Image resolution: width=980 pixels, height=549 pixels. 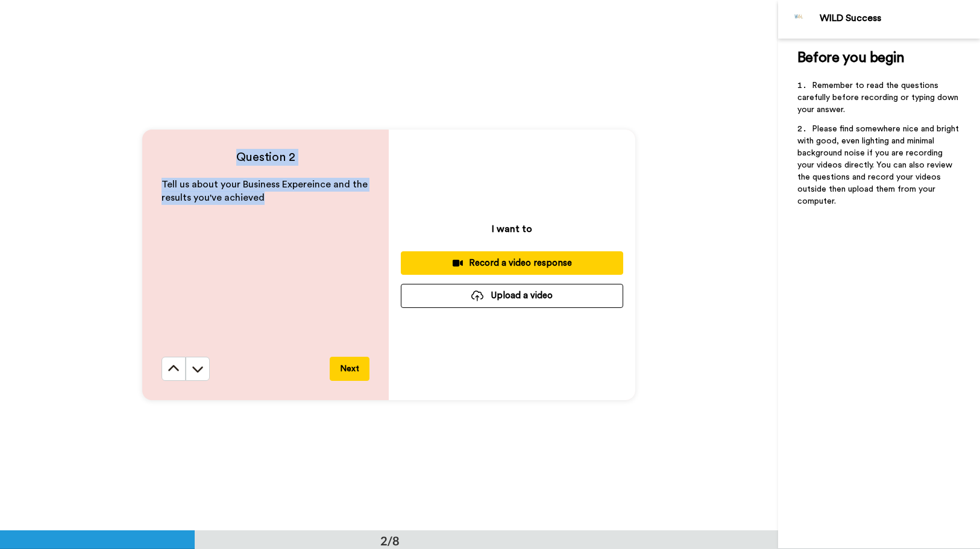 What do you see at coordinates (878, 98) in the screenshot?
I see `span: Remember to read the questions carefully before recording or typing down your answer.` at bounding box center [878, 98].